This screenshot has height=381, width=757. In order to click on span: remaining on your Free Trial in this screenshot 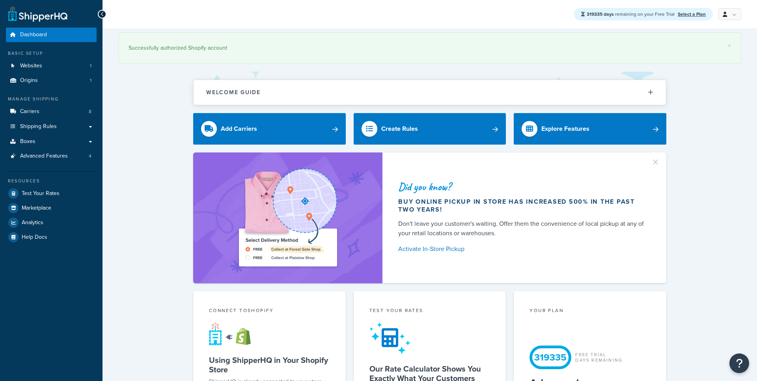, I will do `click(631, 14)`.